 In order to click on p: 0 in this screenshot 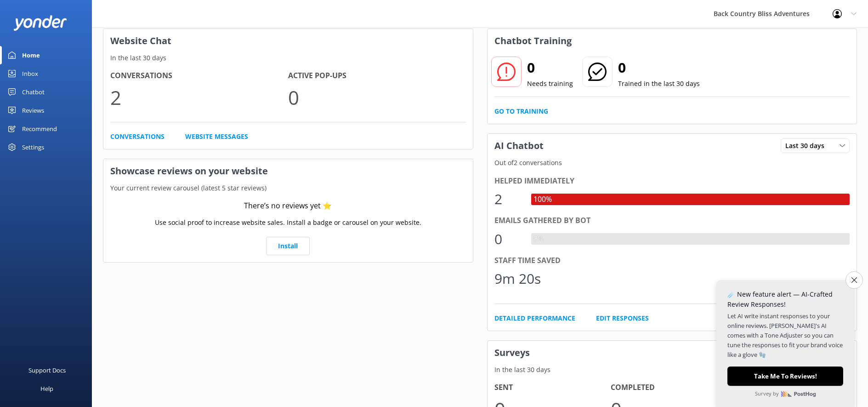, I will do `click(376, 97)`.